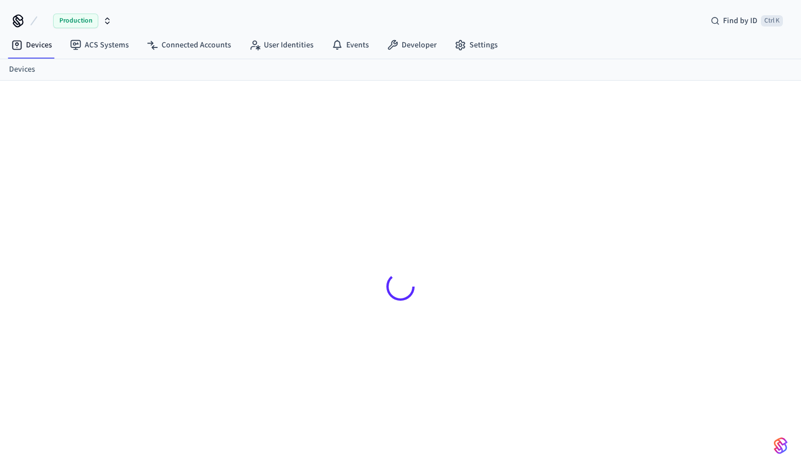 Image resolution: width=801 pixels, height=466 pixels. Describe the element at coordinates (189, 45) in the screenshot. I see `a: Connected Accounts` at that location.